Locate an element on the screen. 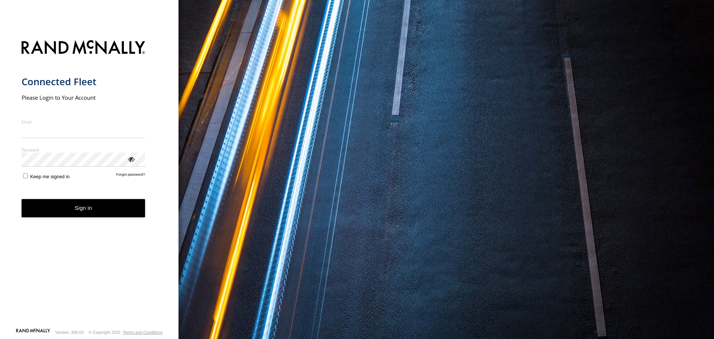  form: main is located at coordinates (89, 182).